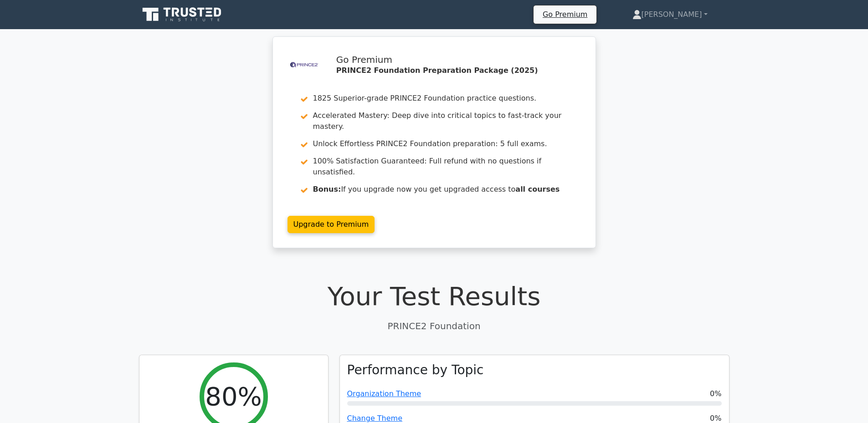 The image size is (868, 423). What do you see at coordinates (375, 418) in the screenshot?
I see `a: Change Theme` at bounding box center [375, 418].